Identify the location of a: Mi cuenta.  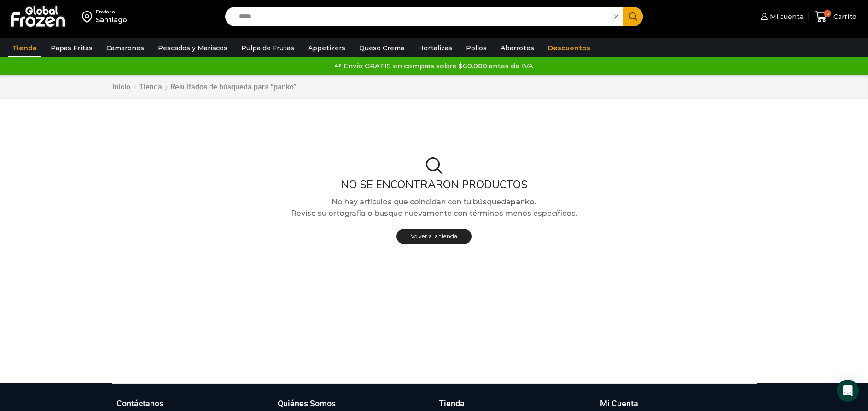
(781, 17).